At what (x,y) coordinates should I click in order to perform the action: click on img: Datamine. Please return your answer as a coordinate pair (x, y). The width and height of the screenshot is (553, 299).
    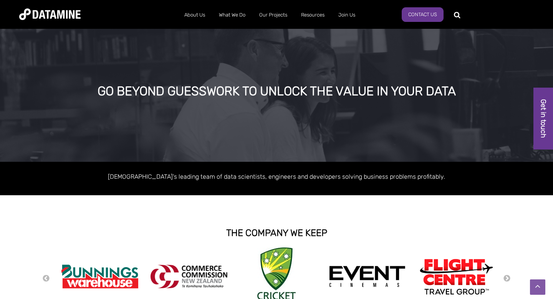
    Looking at the image, I should click on (50, 14).